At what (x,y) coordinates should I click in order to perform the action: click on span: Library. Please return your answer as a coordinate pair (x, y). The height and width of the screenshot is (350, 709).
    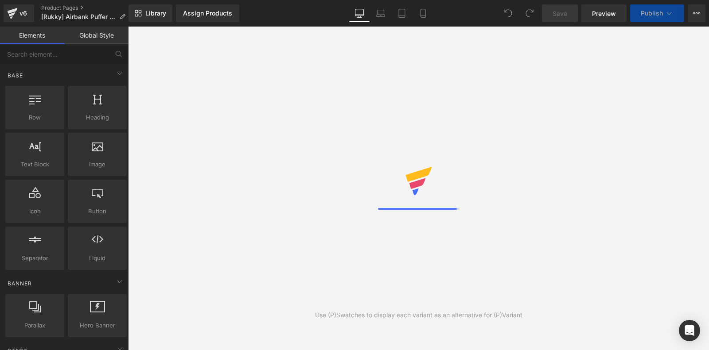
    Looking at the image, I should click on (155, 13).